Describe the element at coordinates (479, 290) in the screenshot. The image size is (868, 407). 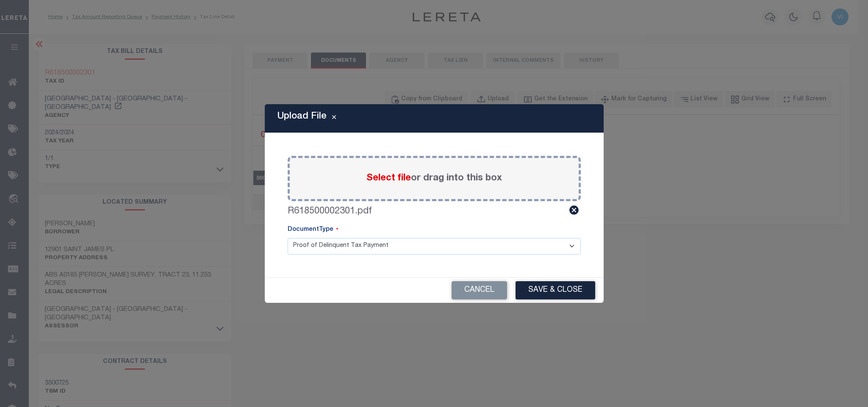
I see `button: Cancel` at that location.